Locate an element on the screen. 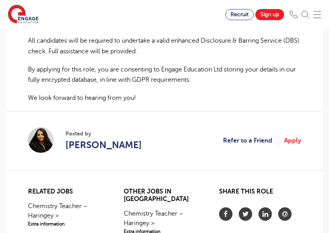  span: Extra information is located at coordinates (69, 224).